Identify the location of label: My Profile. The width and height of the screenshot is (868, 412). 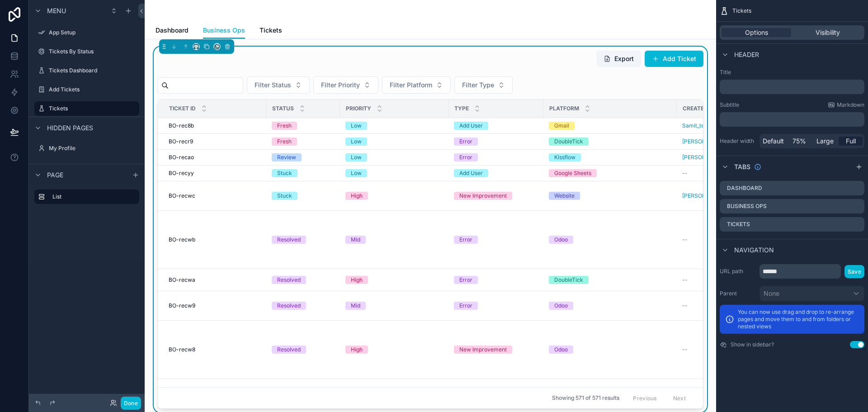
(93, 148).